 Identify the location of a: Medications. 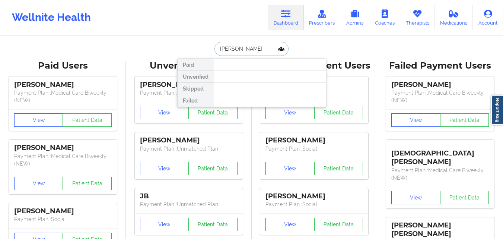
(454, 17).